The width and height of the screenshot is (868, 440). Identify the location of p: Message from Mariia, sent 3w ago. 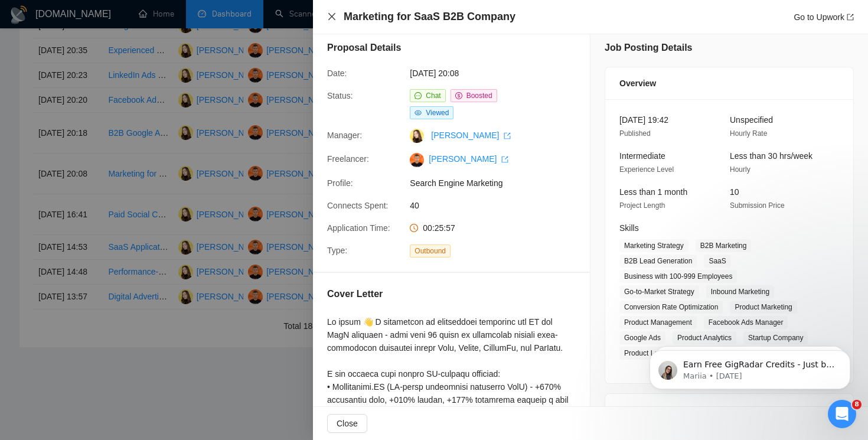
(128, 50).